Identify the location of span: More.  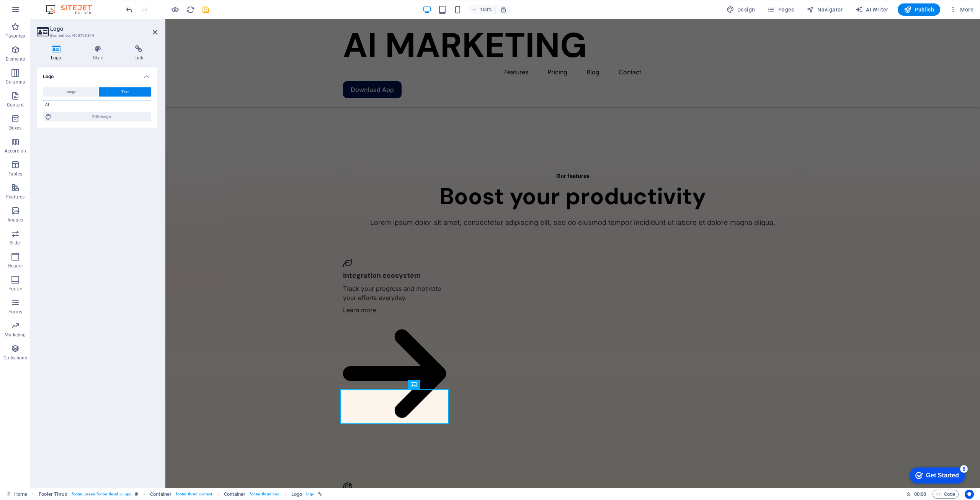
(961, 10).